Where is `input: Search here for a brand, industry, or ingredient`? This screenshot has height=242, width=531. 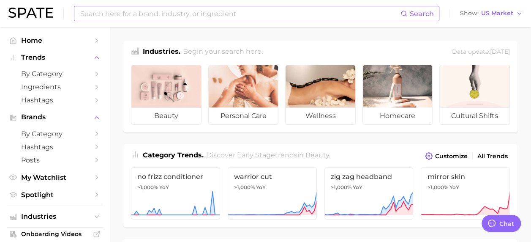
input: Search here for a brand, industry, or ingredient is located at coordinates (240, 14).